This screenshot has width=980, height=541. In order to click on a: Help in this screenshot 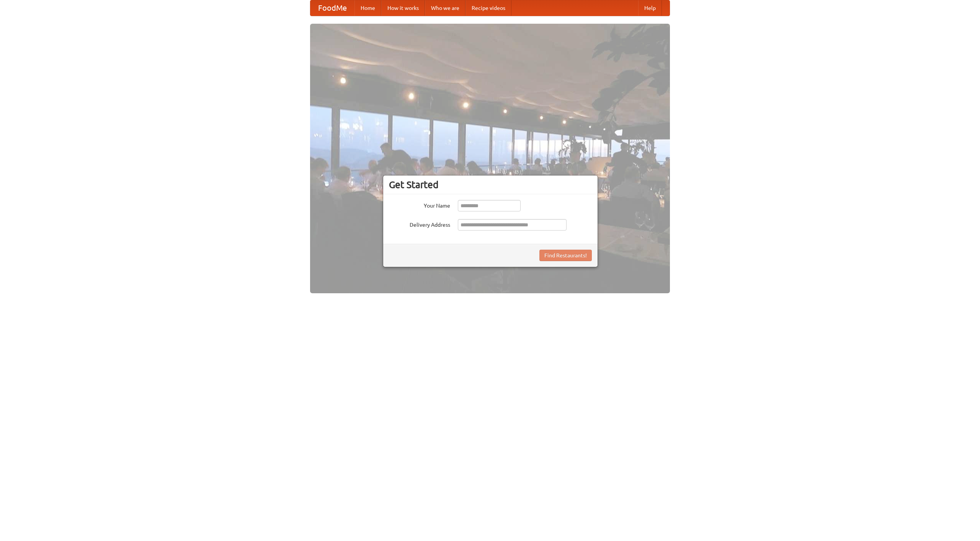, I will do `click(649, 8)`.